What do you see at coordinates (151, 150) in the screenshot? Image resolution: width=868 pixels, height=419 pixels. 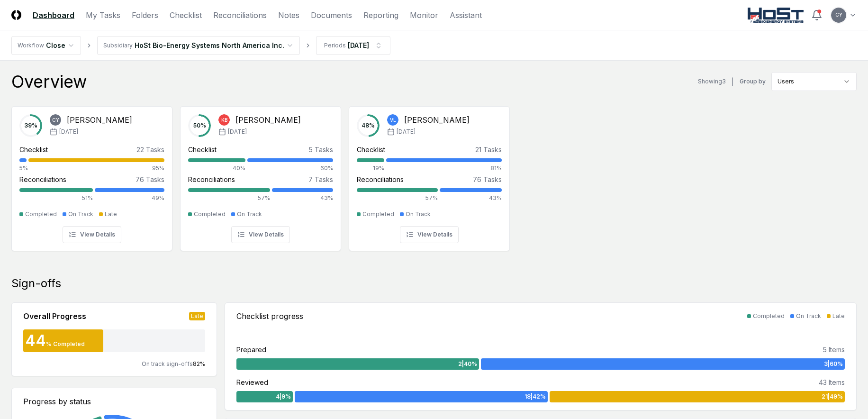 I see `div: 22 Tasks` at bounding box center [151, 150].